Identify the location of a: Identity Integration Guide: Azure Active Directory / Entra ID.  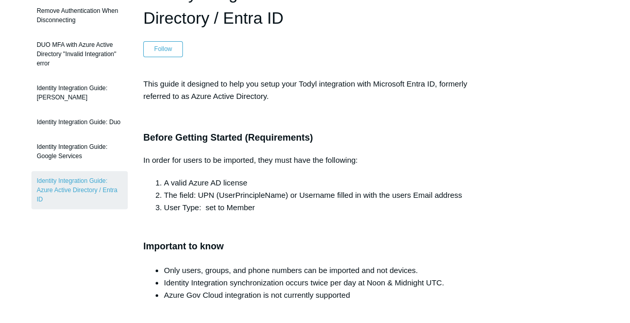
(79, 190).